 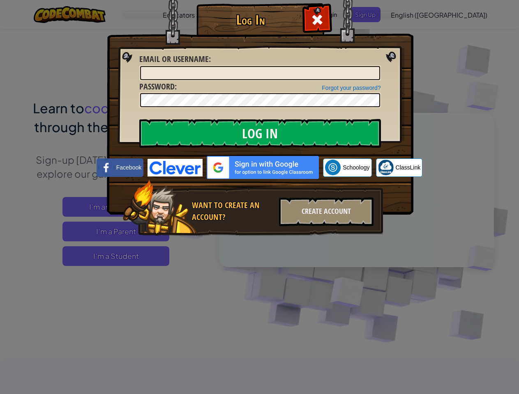 I want to click on div: Want to create an account?, so click(x=233, y=211).